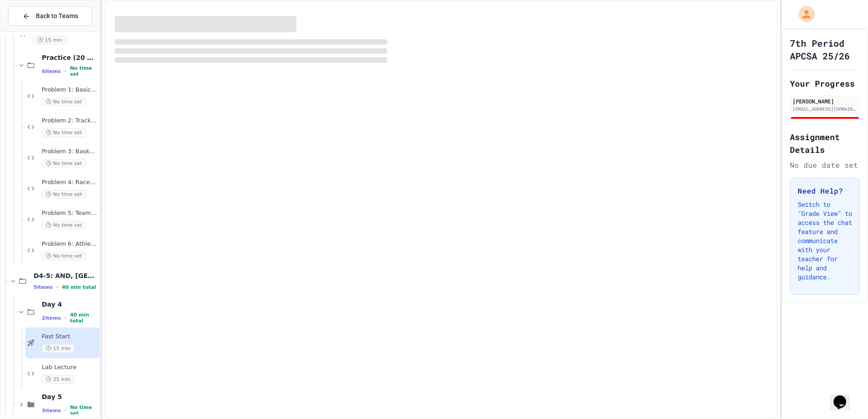 Image resolution: width=868 pixels, height=419 pixels. Describe the element at coordinates (825, 83) in the screenshot. I see `h2: Your Progress` at that location.